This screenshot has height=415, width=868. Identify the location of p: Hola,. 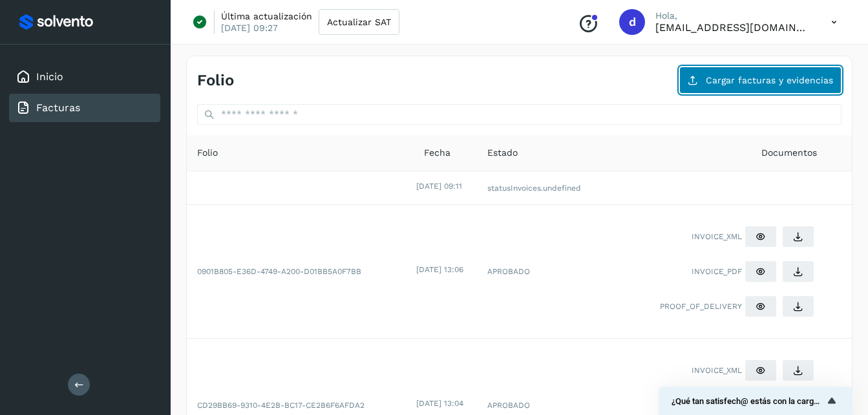
(733, 15).